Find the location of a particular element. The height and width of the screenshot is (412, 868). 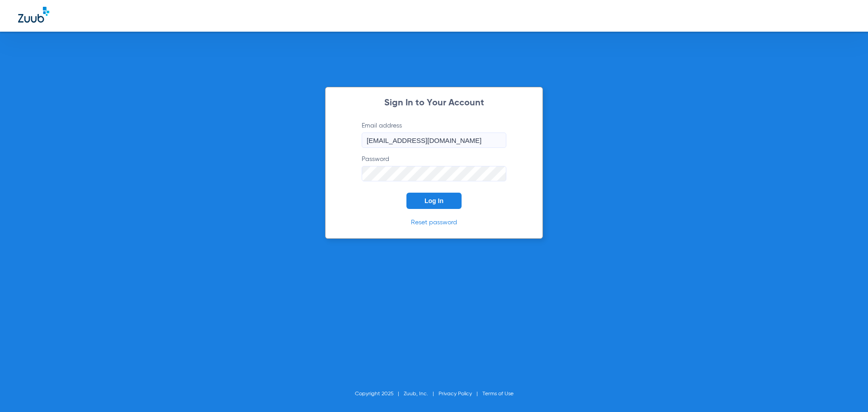

a: Privacy Policy is located at coordinates (455, 394).